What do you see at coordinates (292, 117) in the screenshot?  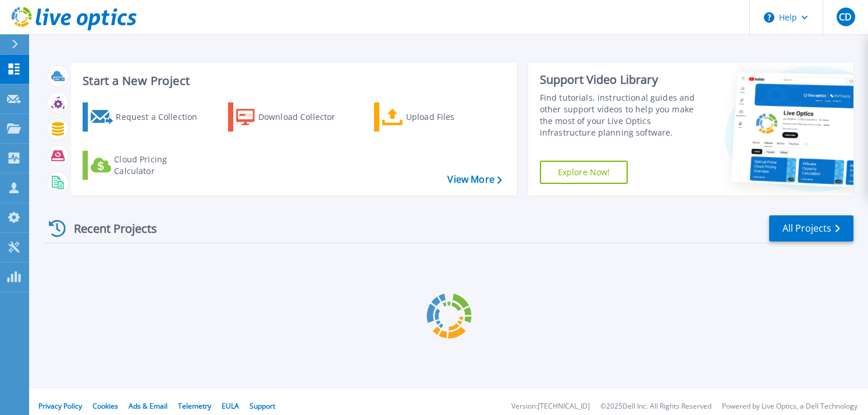 I see `a: Download Collector` at bounding box center [292, 117].